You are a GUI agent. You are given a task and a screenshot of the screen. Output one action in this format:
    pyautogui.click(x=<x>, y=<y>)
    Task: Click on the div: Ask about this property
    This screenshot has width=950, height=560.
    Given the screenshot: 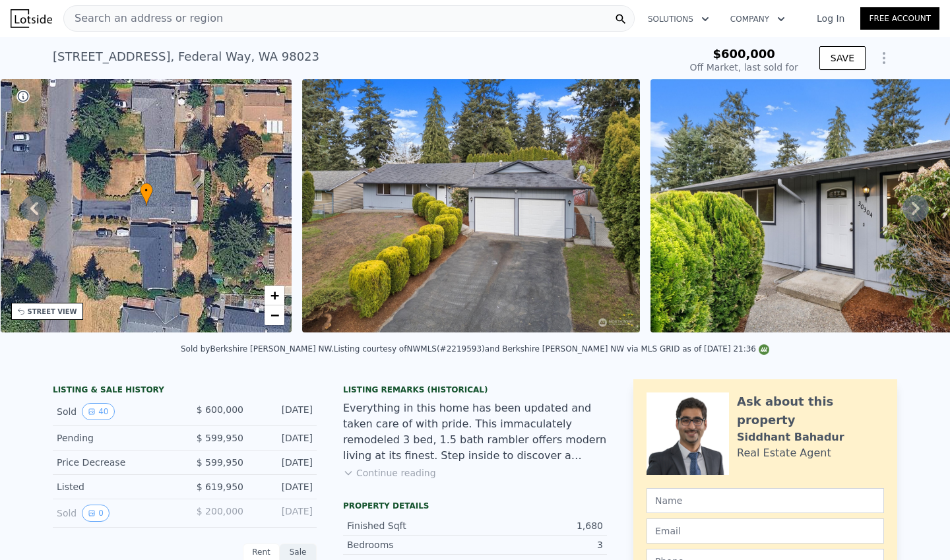 What is the action you would take?
    pyautogui.click(x=811, y=411)
    